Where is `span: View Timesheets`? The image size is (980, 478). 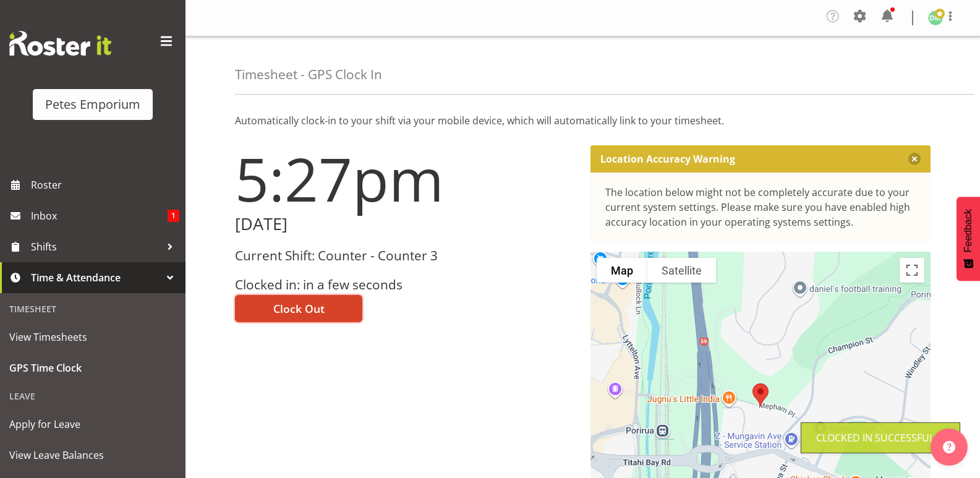
span: View Timesheets is located at coordinates (93, 337).